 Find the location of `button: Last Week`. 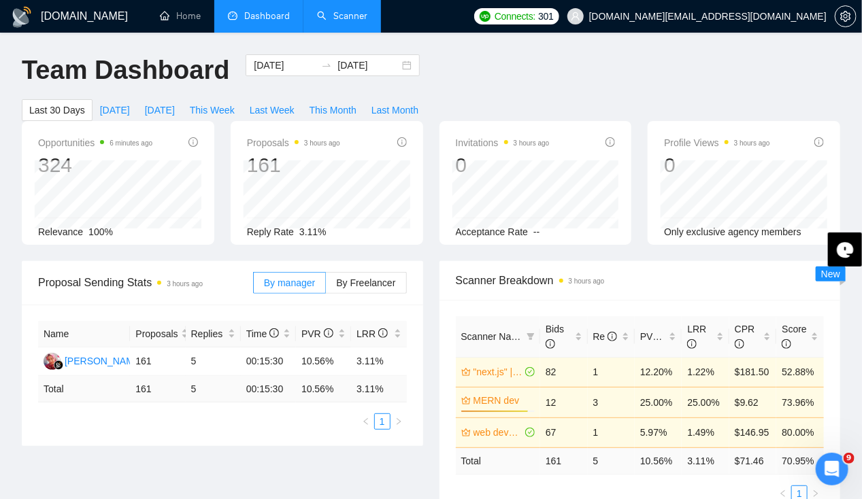

button: Last Week is located at coordinates (272, 110).